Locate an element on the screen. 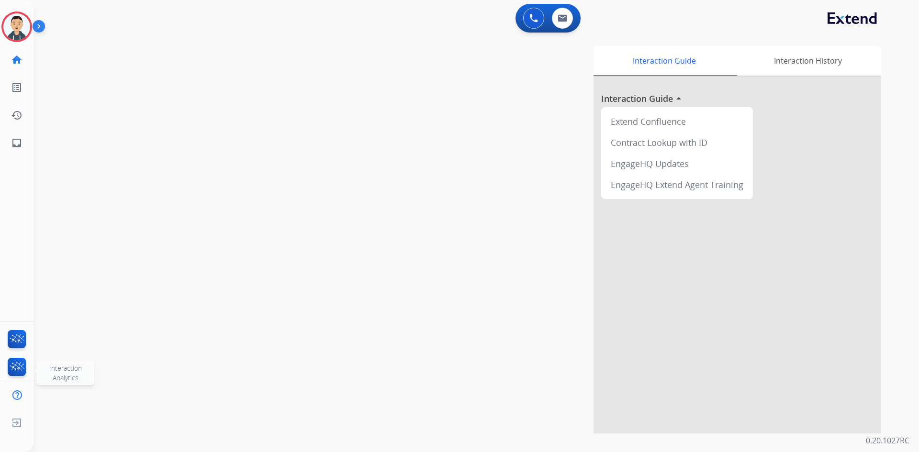 This screenshot has height=452, width=919. div: Interaction History is located at coordinates (807, 61).